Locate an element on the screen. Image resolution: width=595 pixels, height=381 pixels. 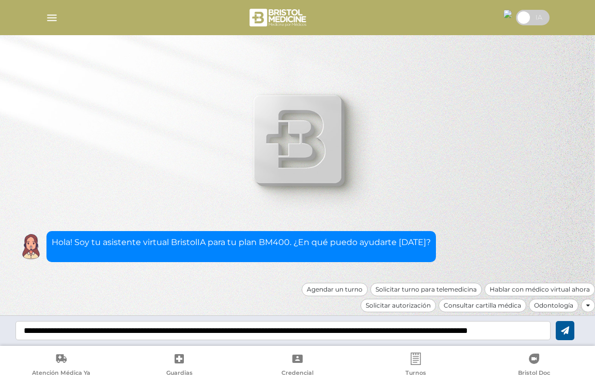
div: Odontología is located at coordinates (553, 305).